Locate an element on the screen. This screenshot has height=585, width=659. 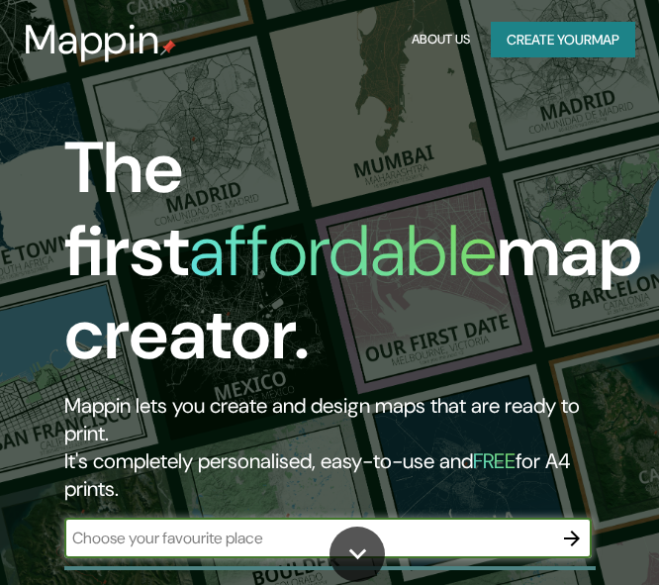
h1: affordable is located at coordinates (342, 250).